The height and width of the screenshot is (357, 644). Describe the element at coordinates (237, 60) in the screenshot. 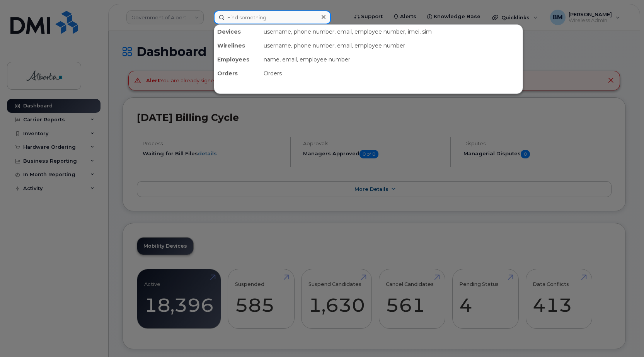

I see `div: Employees` at that location.